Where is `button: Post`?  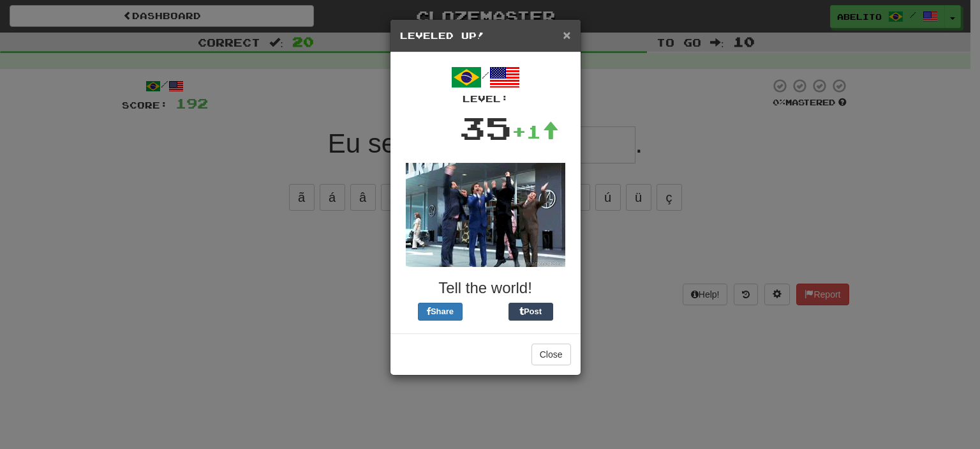 button: Post is located at coordinates (531, 311).